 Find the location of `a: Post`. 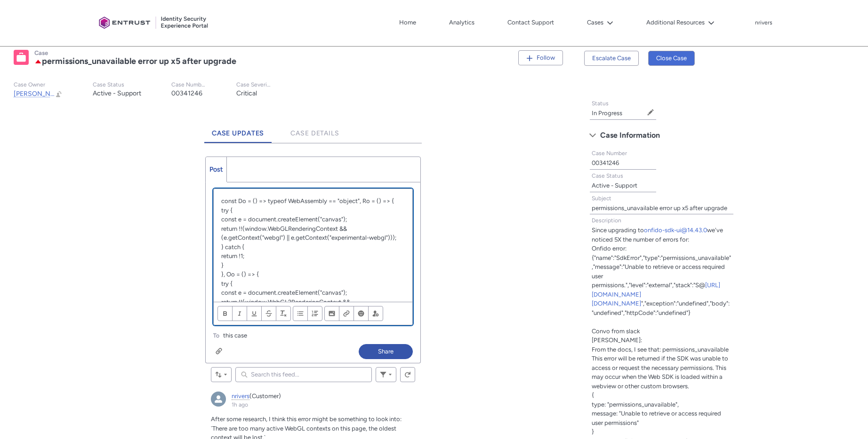

a: Post is located at coordinates (216, 169).